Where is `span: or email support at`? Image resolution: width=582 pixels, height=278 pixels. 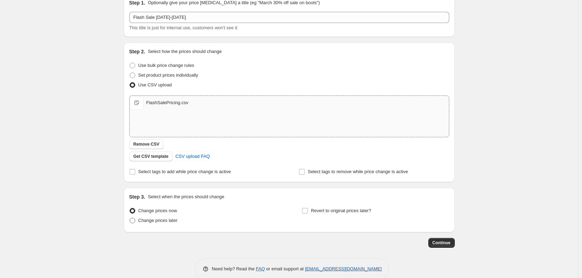
span: or email support at is located at coordinates (285, 269).